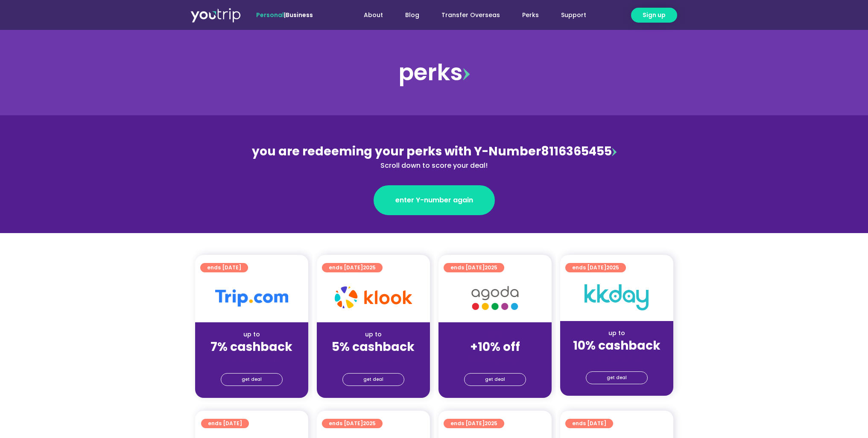 The height and width of the screenshot is (438, 868). What do you see at coordinates (616, 345) in the screenshot?
I see `strong: 10% cashback` at bounding box center [616, 345].